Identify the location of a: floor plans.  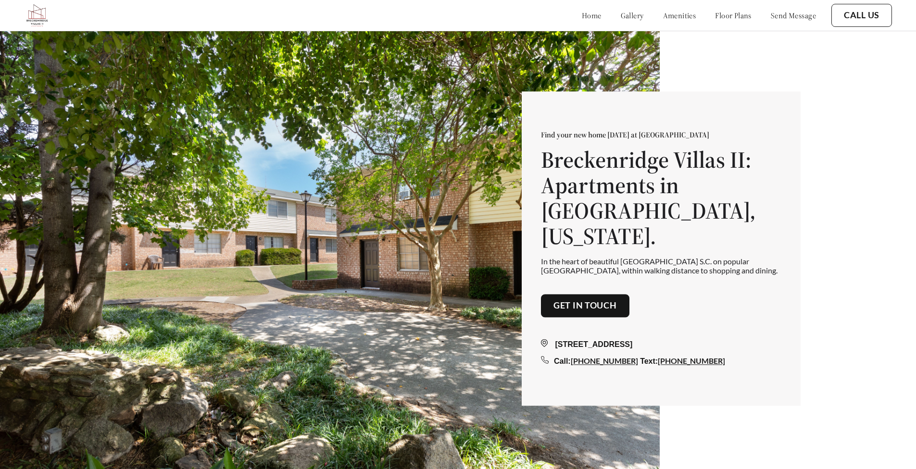
(733, 15).